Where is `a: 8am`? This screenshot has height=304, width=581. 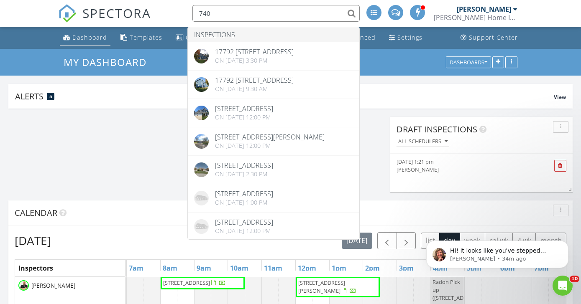
a: 8am is located at coordinates (170, 268).